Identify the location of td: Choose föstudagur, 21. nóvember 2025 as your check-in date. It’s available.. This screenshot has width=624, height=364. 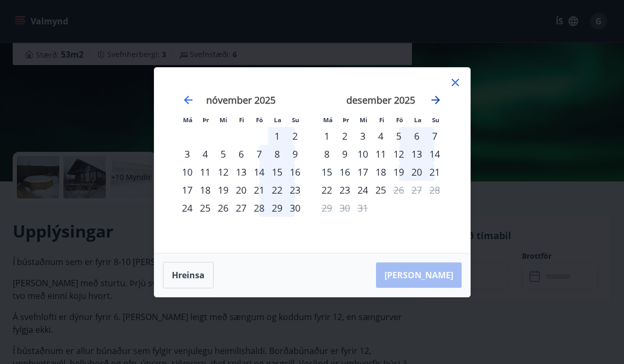
(259, 190).